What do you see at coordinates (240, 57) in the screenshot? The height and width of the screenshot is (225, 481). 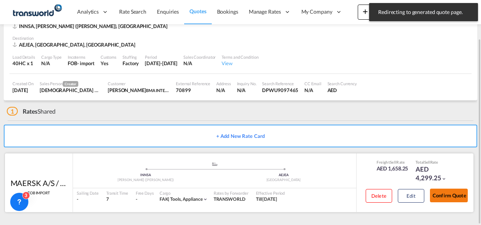 I see `div: Terms and Condition` at bounding box center [240, 57].